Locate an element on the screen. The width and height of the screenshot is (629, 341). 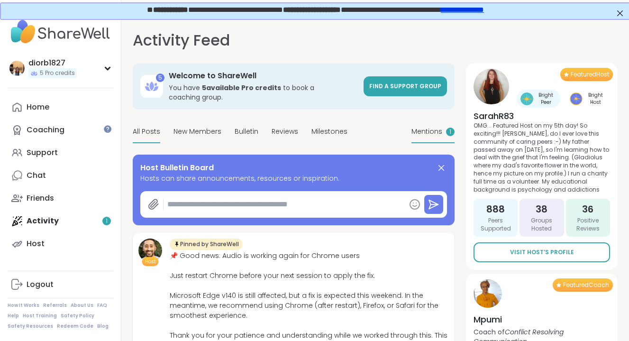
a: Help is located at coordinates (13, 316).